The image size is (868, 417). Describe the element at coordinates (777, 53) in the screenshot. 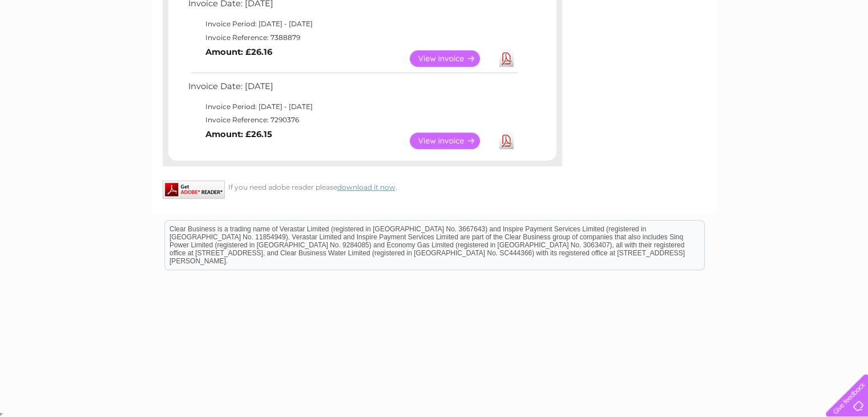

I see `a: Blog` at that location.